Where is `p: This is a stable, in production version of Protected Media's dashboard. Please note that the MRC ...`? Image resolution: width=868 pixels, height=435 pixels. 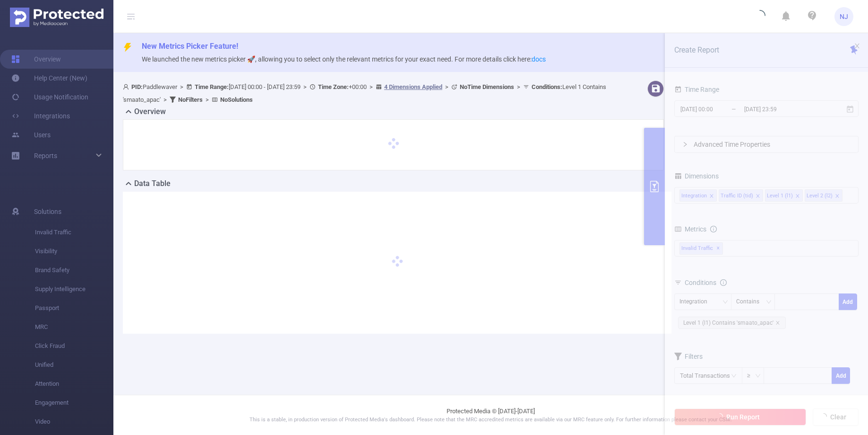
p: This is a stable, in production version of Protected Media's dashboard. Please note that the MRC ... is located at coordinates (491, 420).